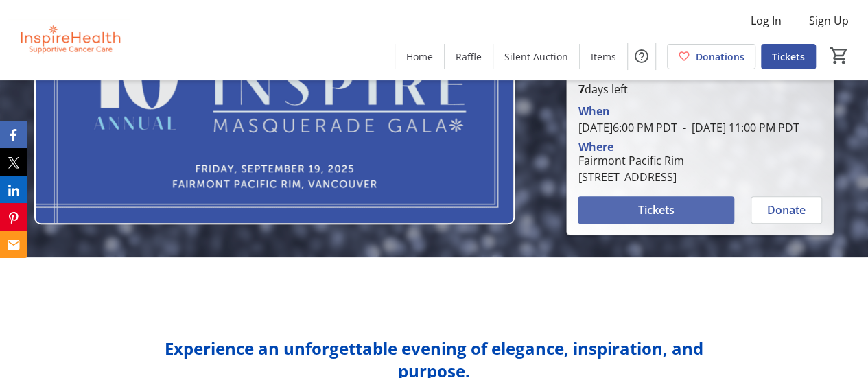 The height and width of the screenshot is (378, 868). I want to click on button: Tickets, so click(656, 210).